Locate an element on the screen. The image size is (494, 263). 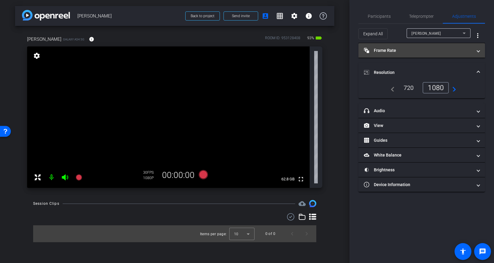
mat-icon: fullscreen is located at coordinates (301, 179).